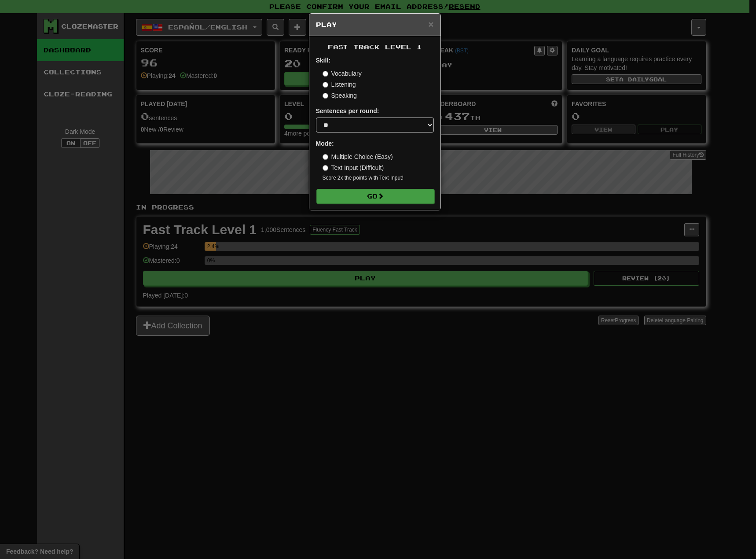  I want to click on span: Fast Track Level 1, so click(375, 47).